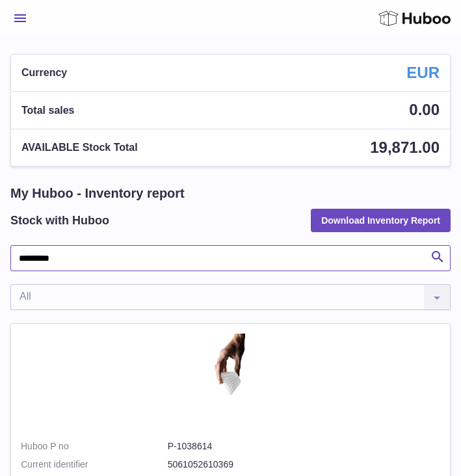 This screenshot has height=476, width=461. What do you see at coordinates (44, 73) in the screenshot?
I see `span: Currency` at bounding box center [44, 73].